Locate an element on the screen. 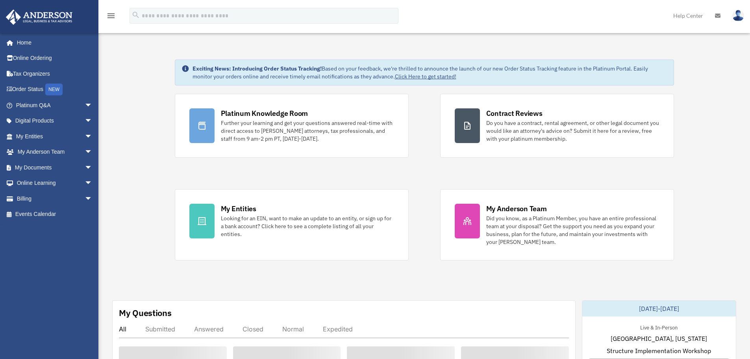  div: All is located at coordinates (122, 329).